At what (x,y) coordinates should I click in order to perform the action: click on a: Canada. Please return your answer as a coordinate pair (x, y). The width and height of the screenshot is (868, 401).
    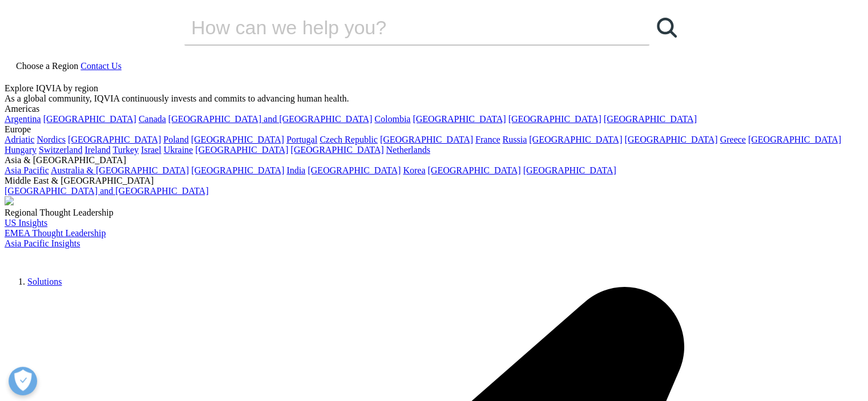
    Looking at the image, I should click on (153, 119).